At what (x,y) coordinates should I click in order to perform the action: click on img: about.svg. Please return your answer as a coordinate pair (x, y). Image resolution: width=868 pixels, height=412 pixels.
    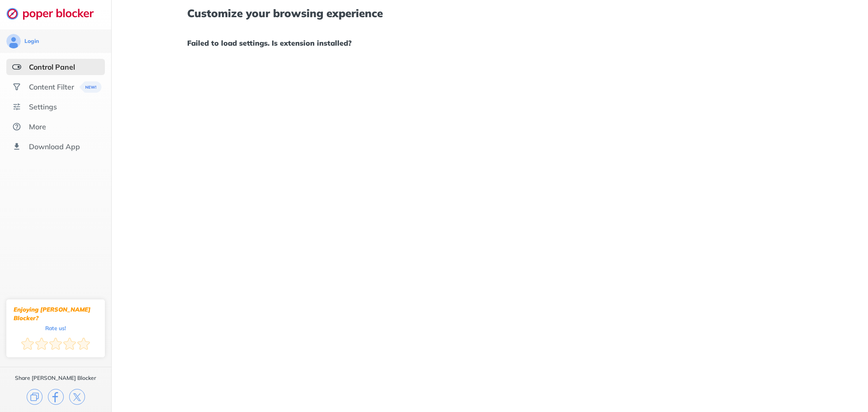
    Looking at the image, I should click on (17, 127).